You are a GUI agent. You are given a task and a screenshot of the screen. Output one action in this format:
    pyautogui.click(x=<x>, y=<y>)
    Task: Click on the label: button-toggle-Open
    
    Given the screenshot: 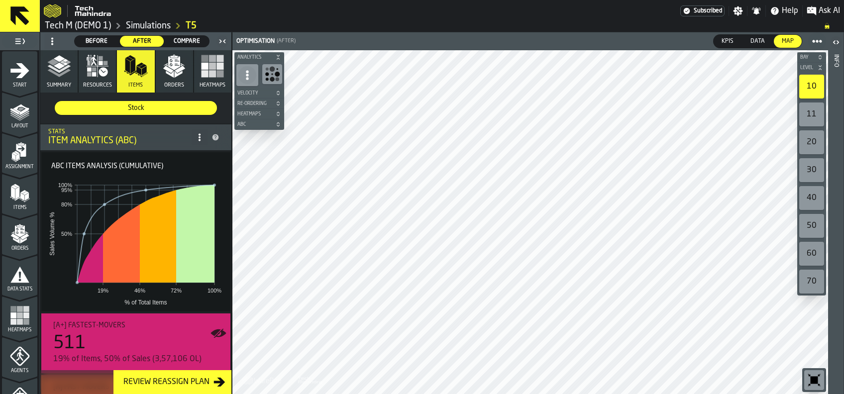 What is the action you would take?
    pyautogui.click(x=836, y=43)
    